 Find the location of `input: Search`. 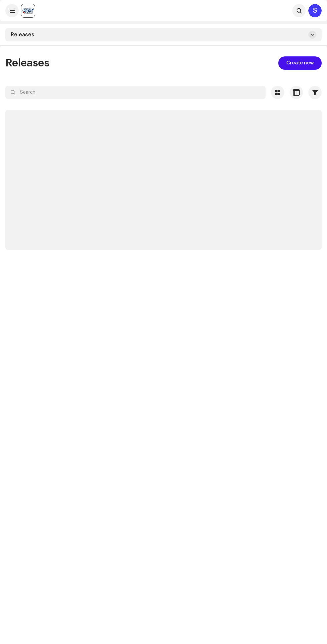

input: Search is located at coordinates (135, 92).